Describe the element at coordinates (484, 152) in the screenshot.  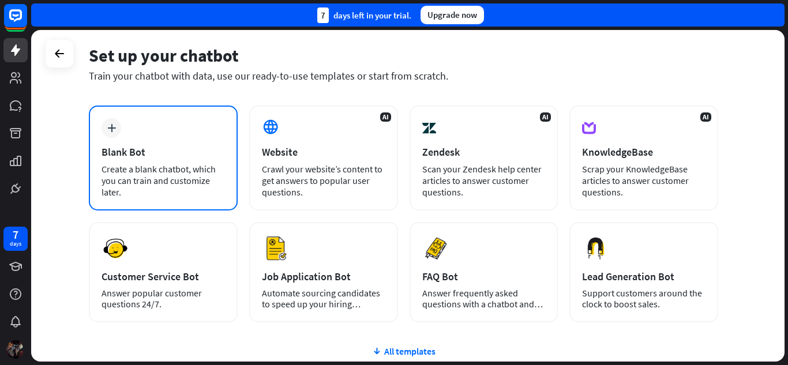
I see `div: Zendesk` at that location.